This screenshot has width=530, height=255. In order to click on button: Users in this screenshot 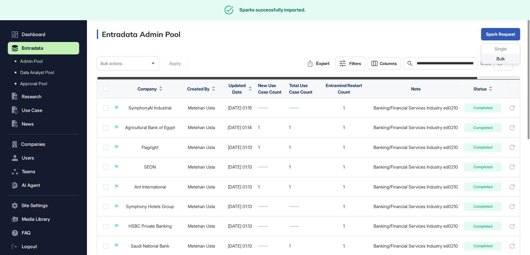, I will do `click(44, 158)`.